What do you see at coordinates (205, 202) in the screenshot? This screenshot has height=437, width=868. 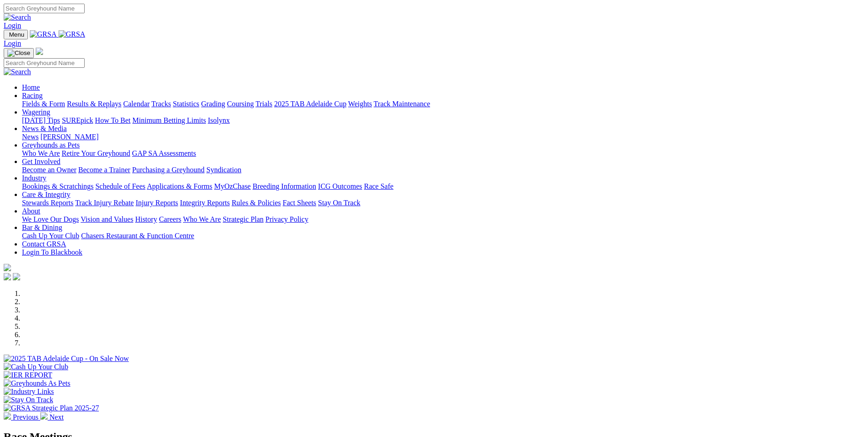 I see `a: Integrity Reports` at bounding box center [205, 202].